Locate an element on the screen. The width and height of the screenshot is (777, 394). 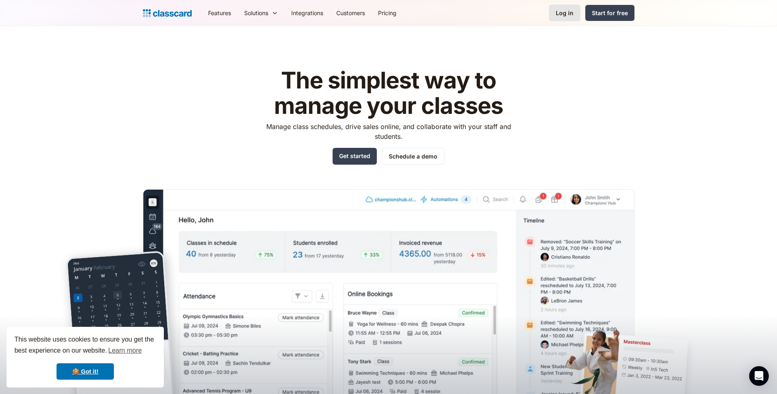
div: cookieconsent is located at coordinates (85, 357).